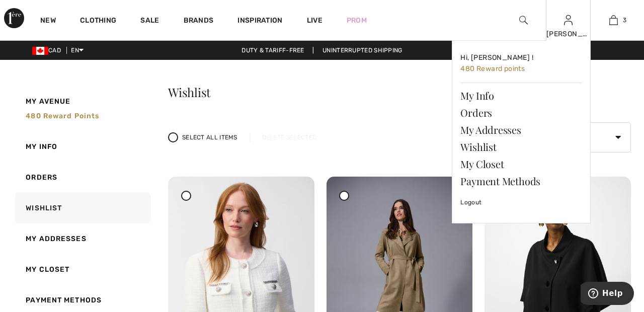 Image resolution: width=644 pixels, height=312 pixels. What do you see at coordinates (48, 21) in the screenshot?
I see `a: New` at bounding box center [48, 21].